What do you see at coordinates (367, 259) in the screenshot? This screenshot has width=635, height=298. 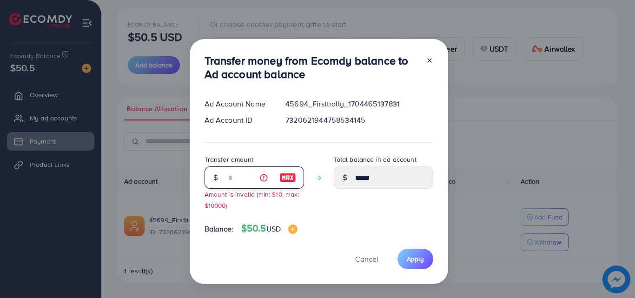 I see `button: Cancel` at bounding box center [367, 259].